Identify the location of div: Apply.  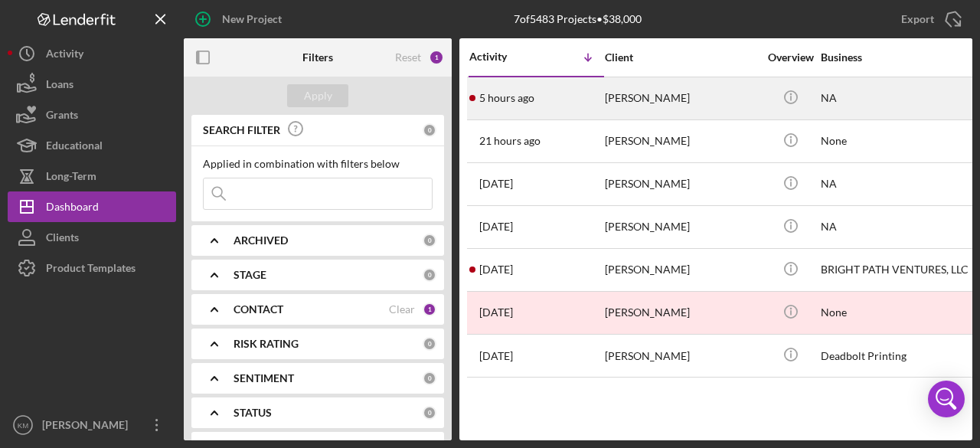
(318, 96).